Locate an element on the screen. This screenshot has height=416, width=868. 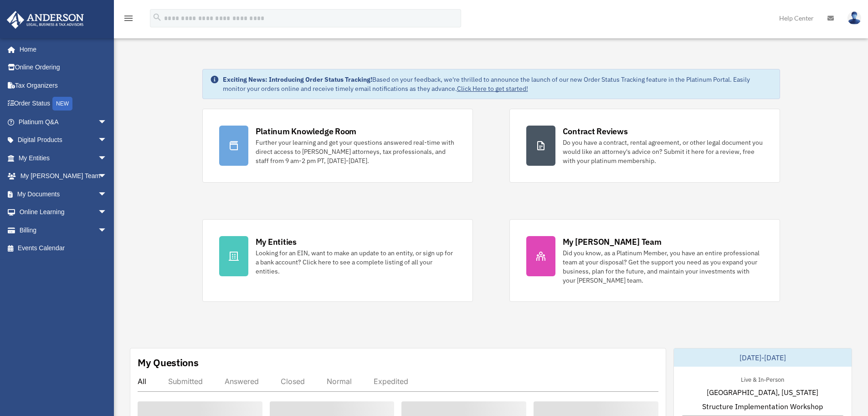
a: Platinum Q&Aarrow_drop_down is located at coordinates (64, 122).